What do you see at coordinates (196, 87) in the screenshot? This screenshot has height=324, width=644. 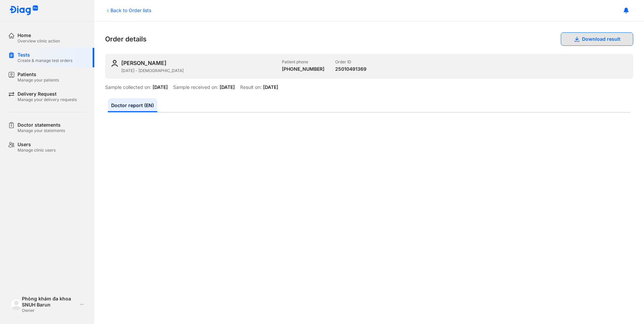 I see `div: Sample received on:` at bounding box center [196, 87].